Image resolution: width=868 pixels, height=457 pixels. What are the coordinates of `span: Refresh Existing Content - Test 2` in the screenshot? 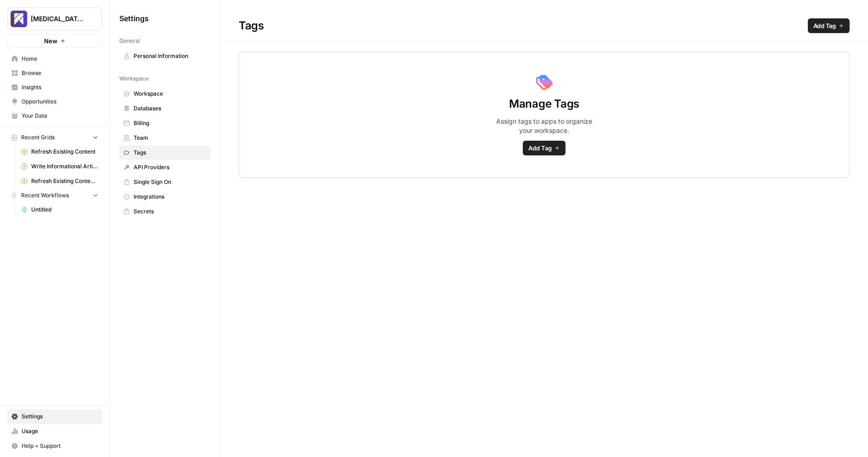 It's located at (64, 181).